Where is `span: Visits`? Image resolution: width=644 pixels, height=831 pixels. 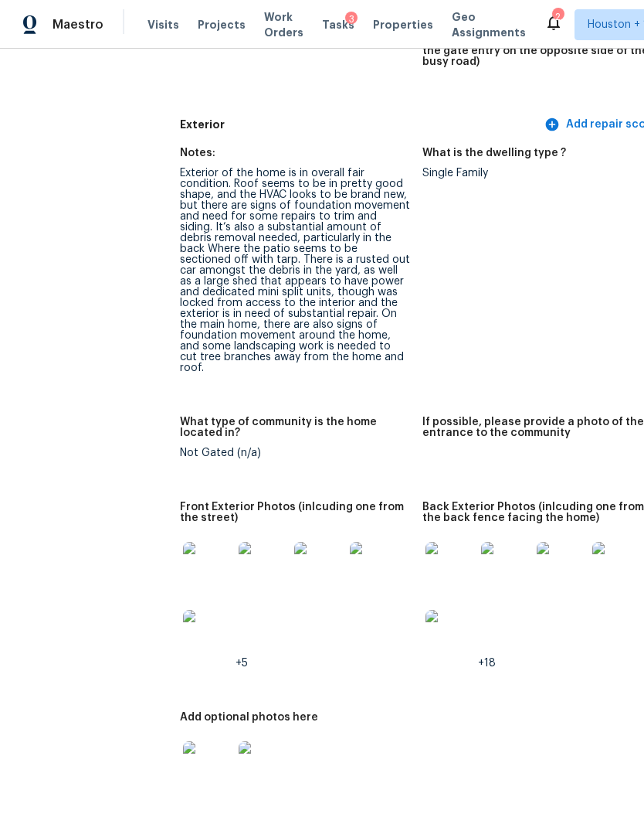
span: Visits is located at coordinates (163, 25).